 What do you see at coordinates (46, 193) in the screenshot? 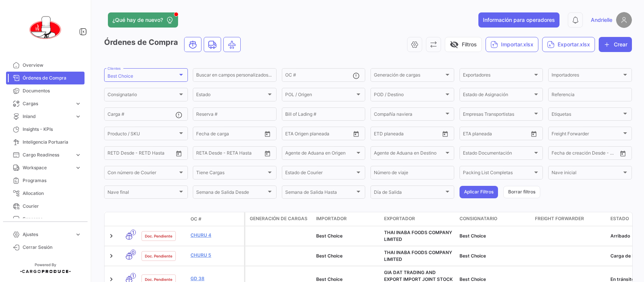
I see `a: Allocation` at bounding box center [46, 193].